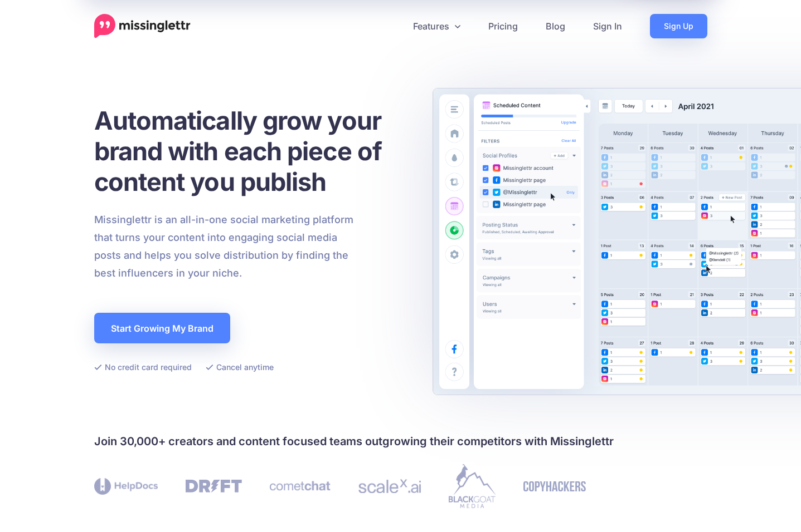 The image size is (801, 532). Describe the element at coordinates (555, 26) in the screenshot. I see `a: Blog` at that location.